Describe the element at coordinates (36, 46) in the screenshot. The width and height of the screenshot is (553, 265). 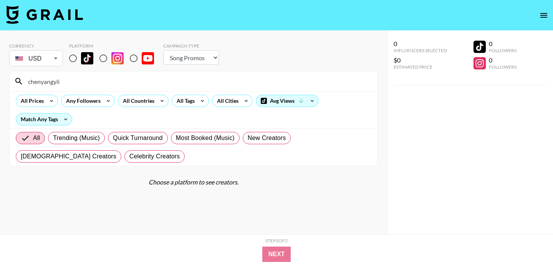
I see `div: Currency` at that location.